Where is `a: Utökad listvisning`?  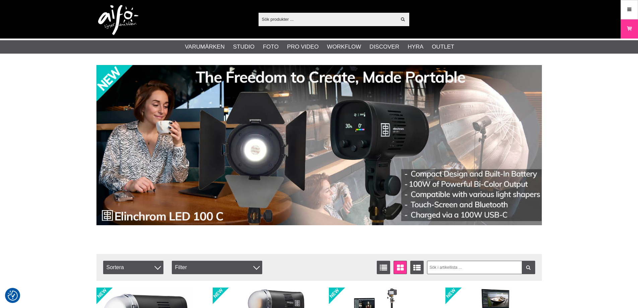 a: Utökad listvisning is located at coordinates (417, 267).